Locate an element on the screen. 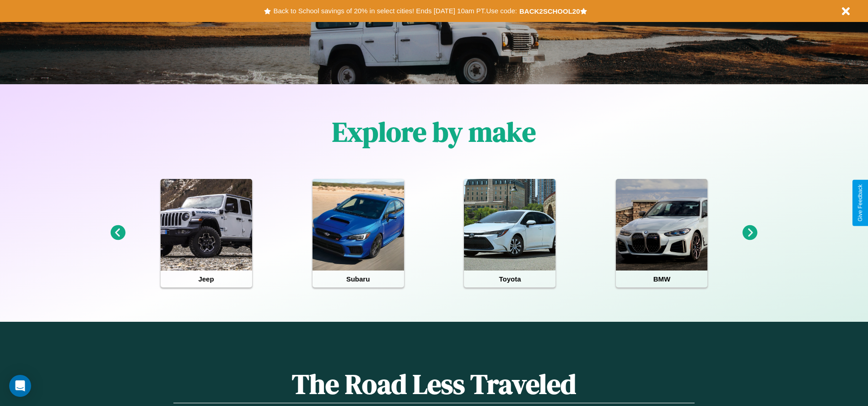 The height and width of the screenshot is (406, 868). h4: Subaru is located at coordinates (359, 279).